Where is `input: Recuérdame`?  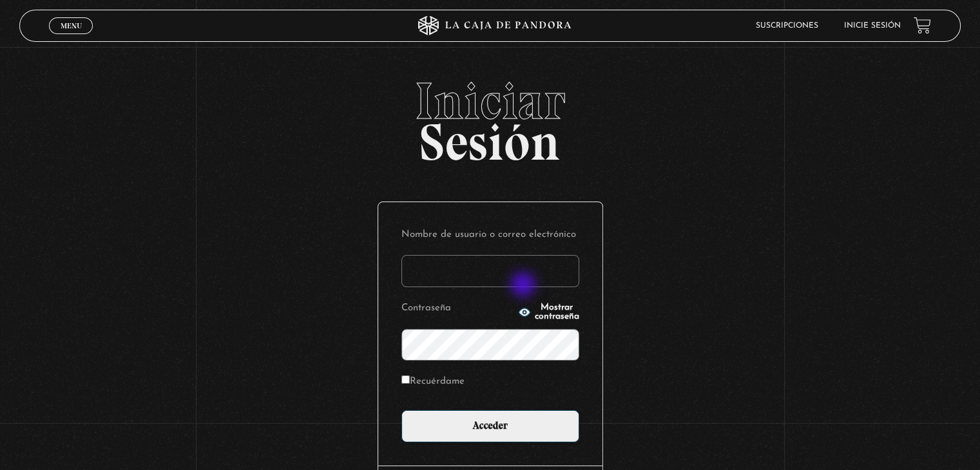 input: Recuérdame is located at coordinates (405, 379).